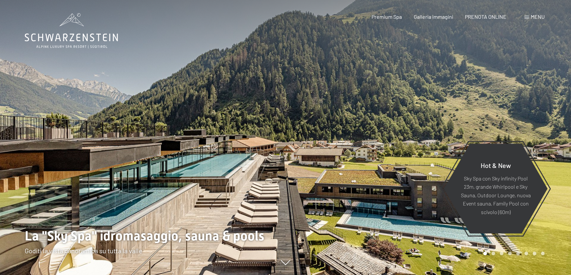 This screenshot has height=275, width=571. I want to click on a: Premium Spa, so click(387, 16).